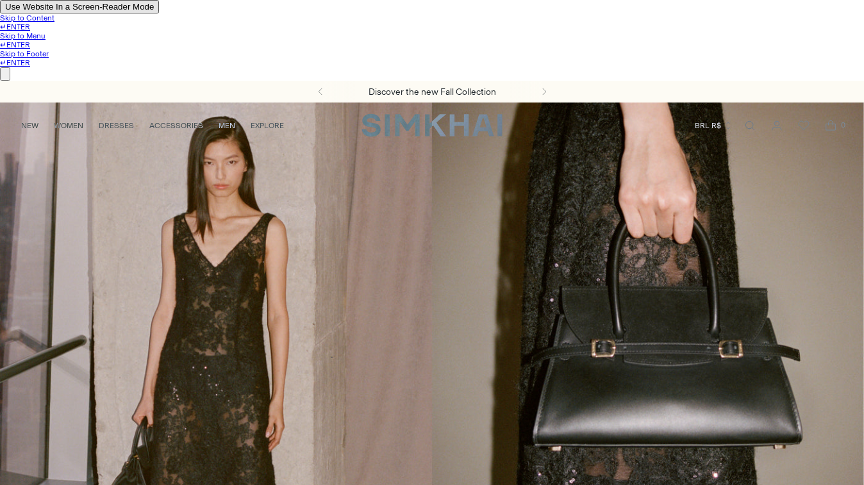 This screenshot has width=864, height=485. What do you see at coordinates (29, 126) in the screenshot?
I see `a: NEW` at bounding box center [29, 126].